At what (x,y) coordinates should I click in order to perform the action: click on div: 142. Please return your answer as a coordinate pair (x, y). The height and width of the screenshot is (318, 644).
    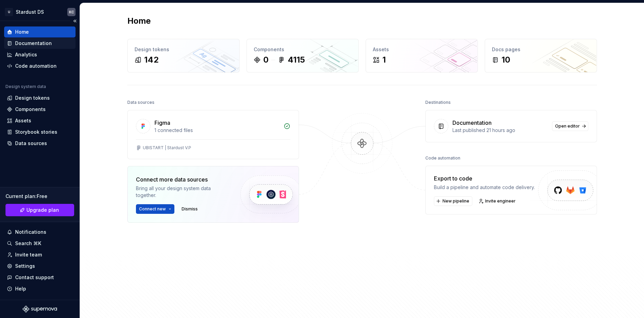
    Looking at the image, I should click on (151, 60).